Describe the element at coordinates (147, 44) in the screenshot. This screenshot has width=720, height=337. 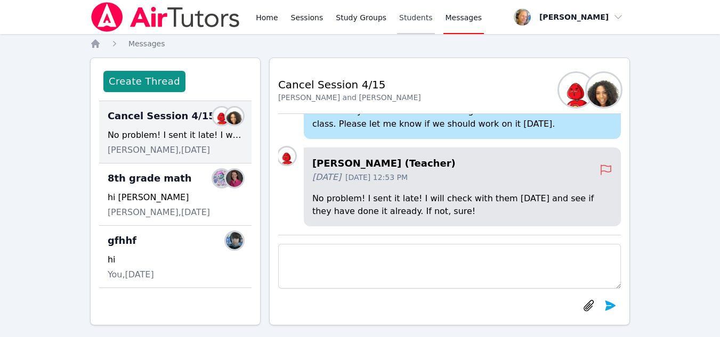
I see `a: Messages` at that location.